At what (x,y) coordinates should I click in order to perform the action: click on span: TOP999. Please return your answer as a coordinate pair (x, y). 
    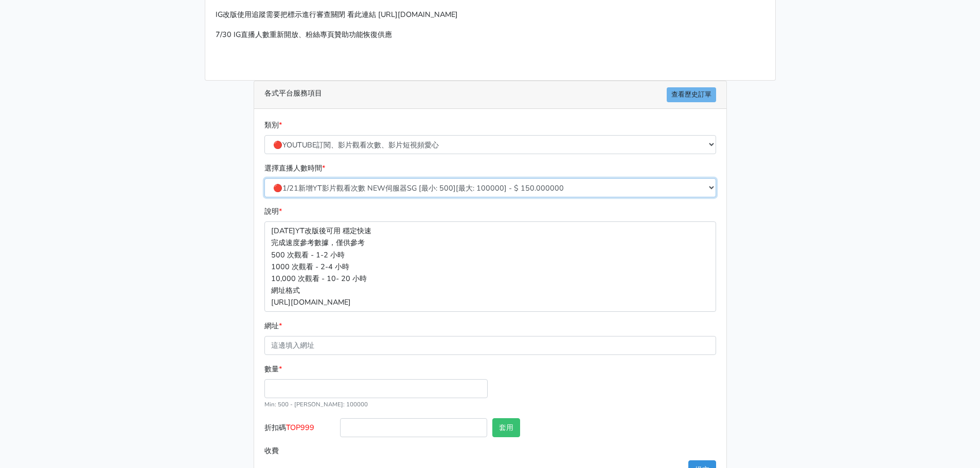
    Looking at the image, I should click on (300, 427).